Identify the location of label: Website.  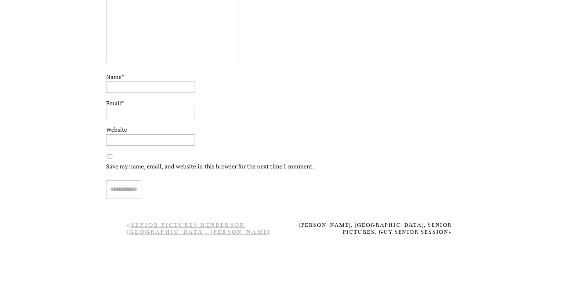
(254, 130).